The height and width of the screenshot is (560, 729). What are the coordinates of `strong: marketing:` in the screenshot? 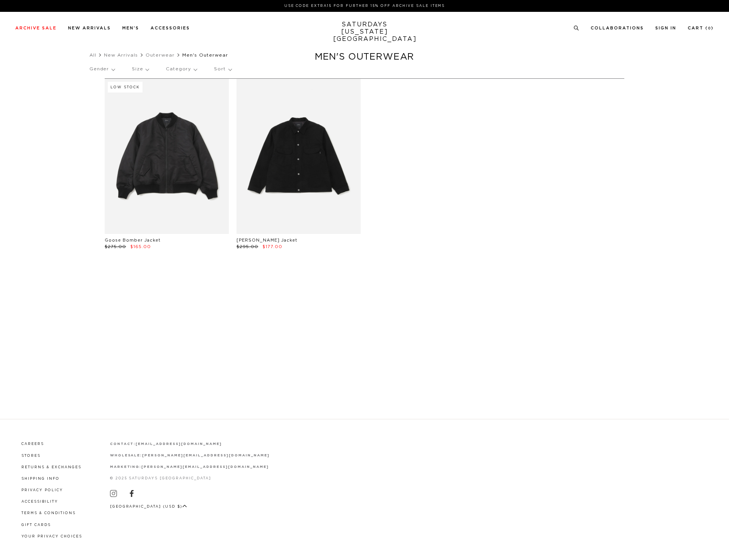 It's located at (126, 467).